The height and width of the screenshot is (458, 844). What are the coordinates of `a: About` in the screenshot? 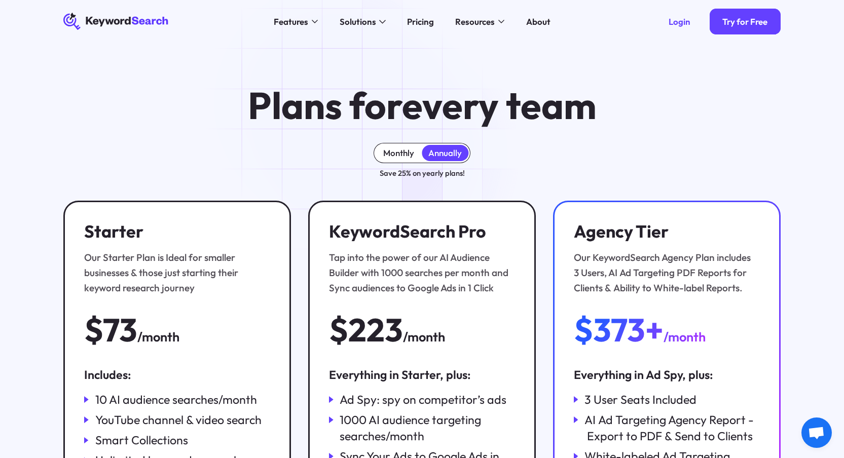 It's located at (538, 21).